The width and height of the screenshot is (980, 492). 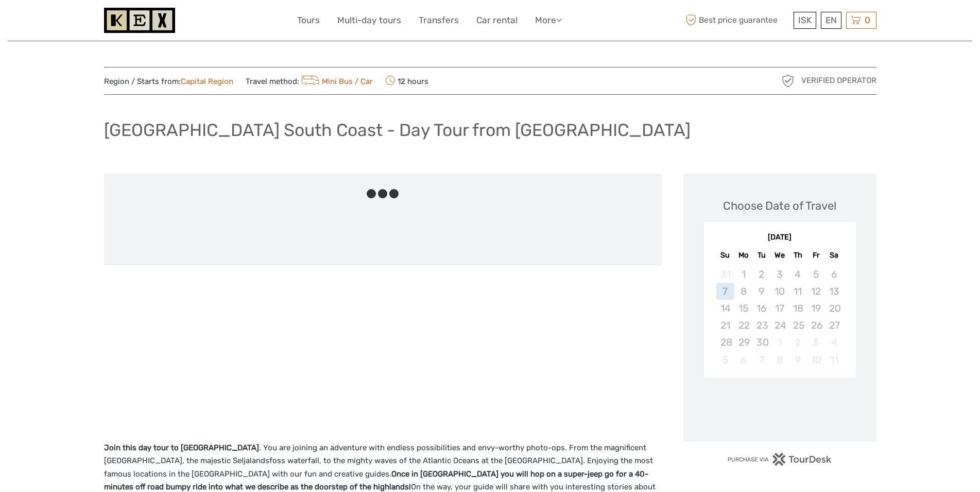 I want to click on div: Not available Sunday, October 5th, 2025, so click(x=725, y=359).